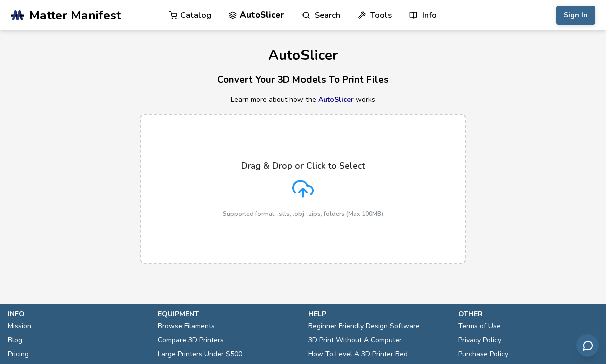  I want to click on a: 3D Print Without A Computer, so click(355, 341).